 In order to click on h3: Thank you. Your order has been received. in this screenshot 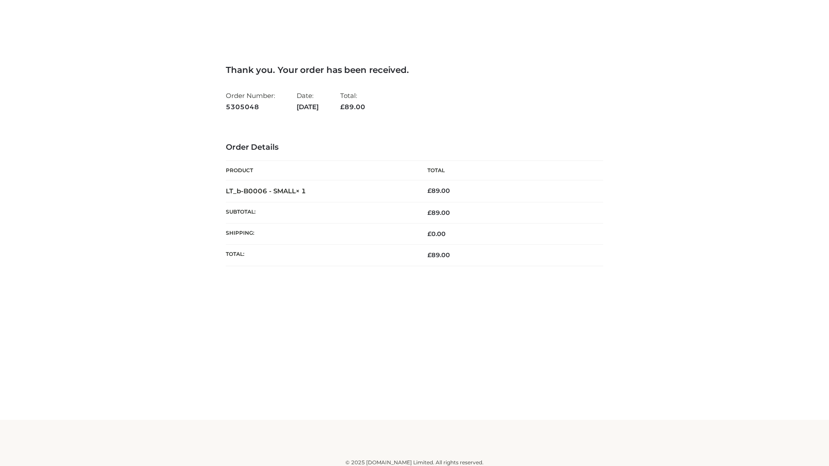, I will do `click(414, 70)`.